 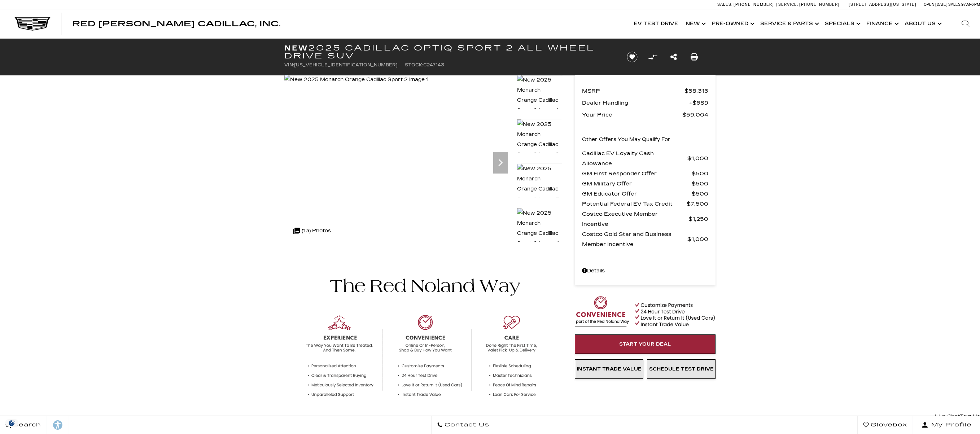 I want to click on span: Service:, so click(x=788, y=4).